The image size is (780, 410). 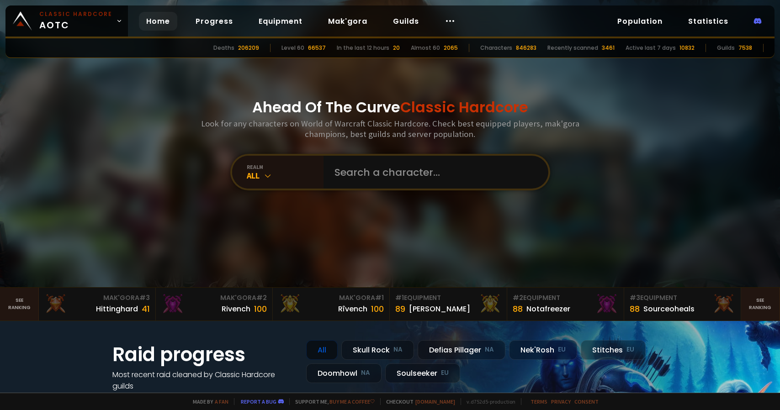 What do you see at coordinates (281, 21) in the screenshot?
I see `a: Equipment` at bounding box center [281, 21].